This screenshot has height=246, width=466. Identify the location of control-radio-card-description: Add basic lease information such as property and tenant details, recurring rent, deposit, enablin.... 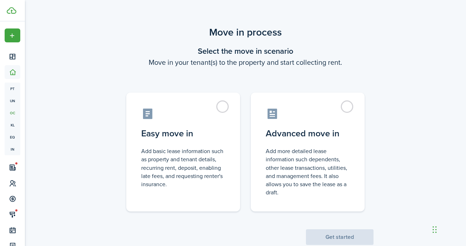
(183, 168).